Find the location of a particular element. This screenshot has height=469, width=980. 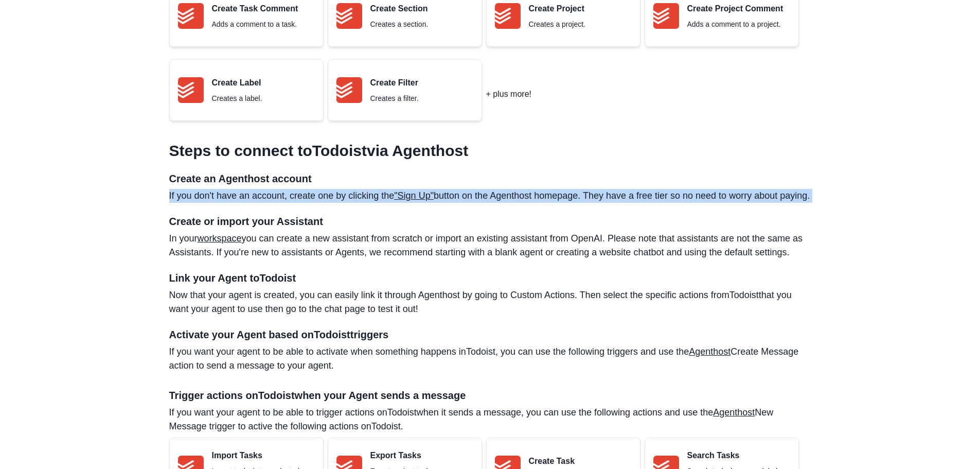

p: Adds a comment to a project. is located at coordinates (735, 24).